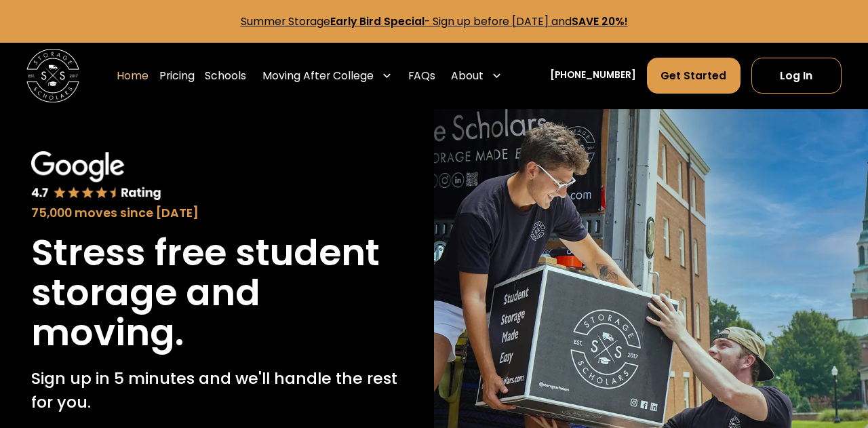 The width and height of the screenshot is (868, 428). What do you see at coordinates (694, 75) in the screenshot?
I see `a: Get Started` at bounding box center [694, 75].